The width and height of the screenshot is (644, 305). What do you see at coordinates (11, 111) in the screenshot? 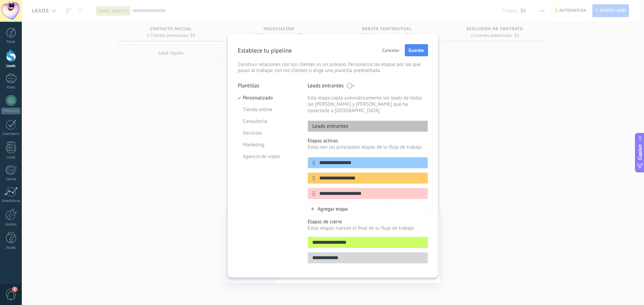
I see `div: WhatsApp` at bounding box center [11, 111].